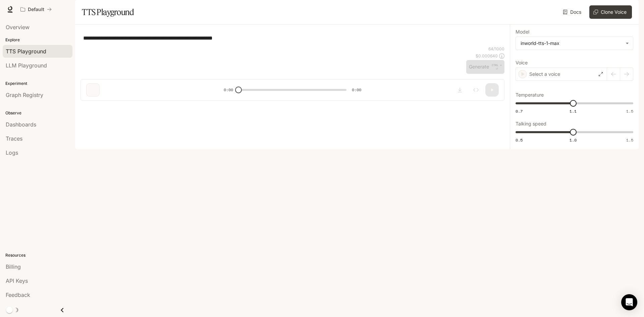 This screenshot has width=644, height=317. I want to click on p: Temperature, so click(529, 95).